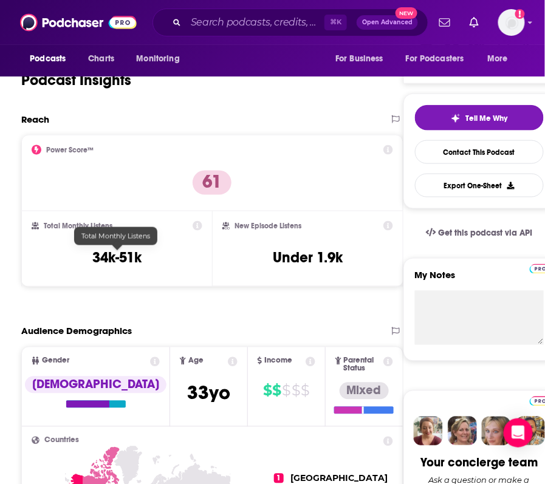 The height and width of the screenshot is (484, 545). I want to click on img: tell me why sparkle, so click(456, 118).